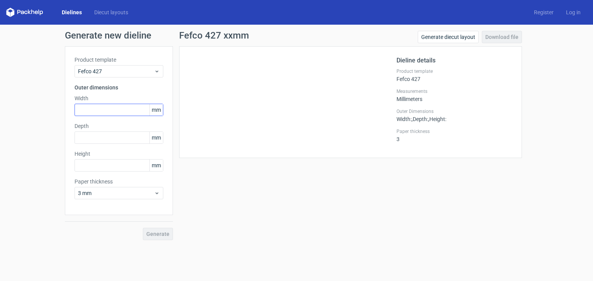 This screenshot has width=593, height=281. Describe the element at coordinates (448, 37) in the screenshot. I see `a: Generate diecut layout` at that location.